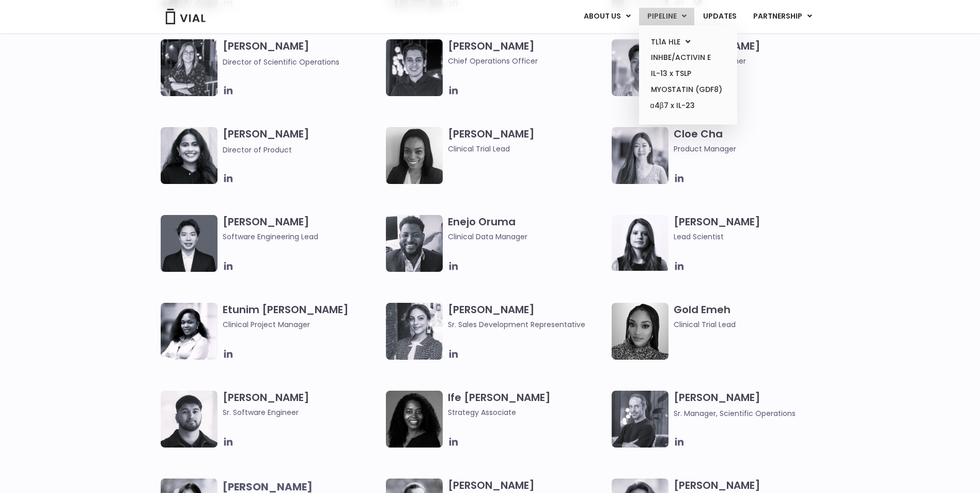  Describe the element at coordinates (527, 228) in the screenshot. I see `h3: Enejo Oruma` at that location.